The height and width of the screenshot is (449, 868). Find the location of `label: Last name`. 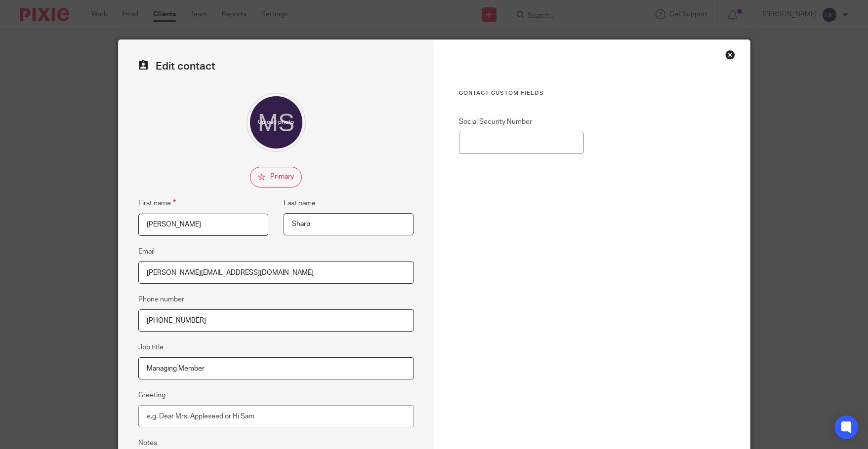

label: Last name is located at coordinates (299, 203).